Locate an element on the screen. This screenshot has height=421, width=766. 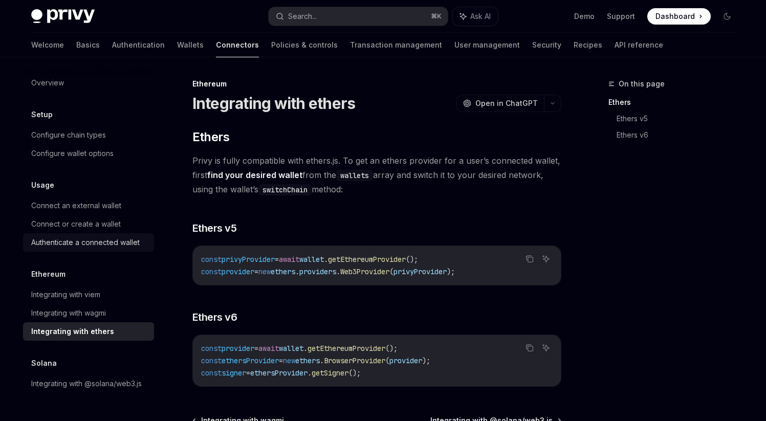
span: privyProvider is located at coordinates (420, 272).